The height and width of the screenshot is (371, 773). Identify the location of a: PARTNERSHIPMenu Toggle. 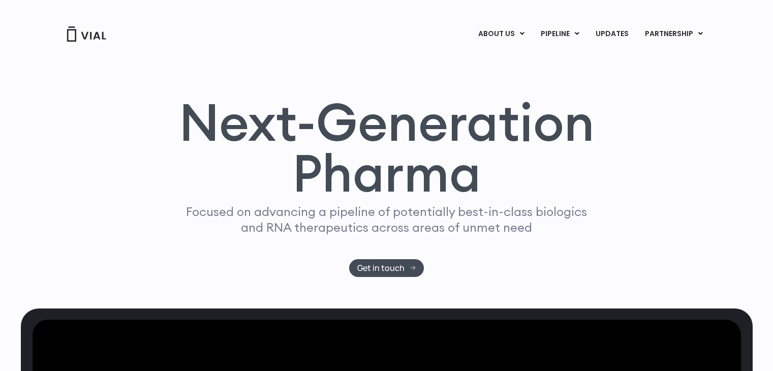
(674, 34).